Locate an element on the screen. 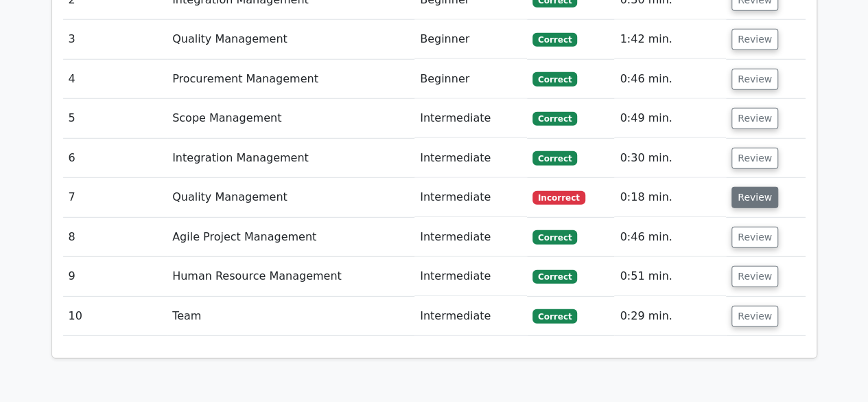 The height and width of the screenshot is (402, 868). td: 0:18 min. is located at coordinates (669, 197).